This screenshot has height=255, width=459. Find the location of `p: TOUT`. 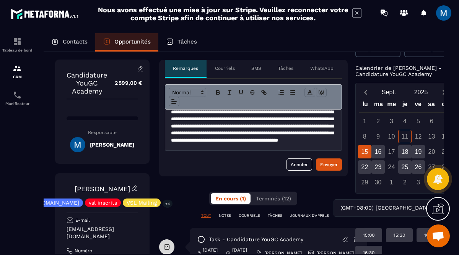

p: TOUT is located at coordinates (206, 216).